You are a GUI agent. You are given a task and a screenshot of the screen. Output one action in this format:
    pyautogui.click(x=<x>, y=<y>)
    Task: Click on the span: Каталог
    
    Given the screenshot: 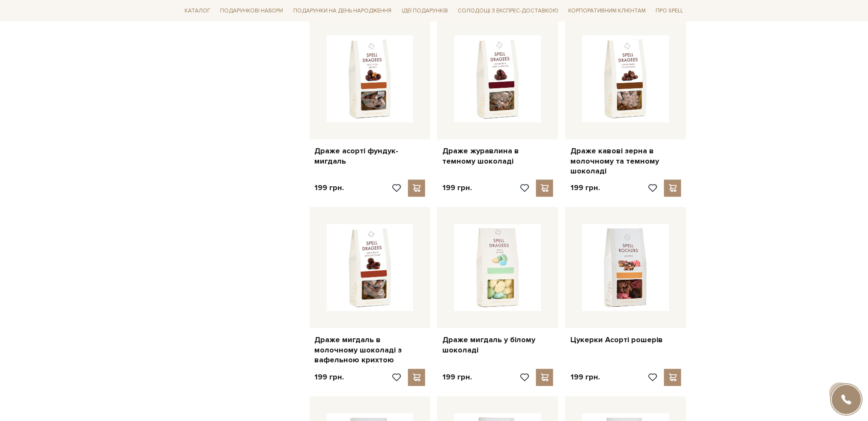 What is the action you would take?
    pyautogui.click(x=198, y=10)
    